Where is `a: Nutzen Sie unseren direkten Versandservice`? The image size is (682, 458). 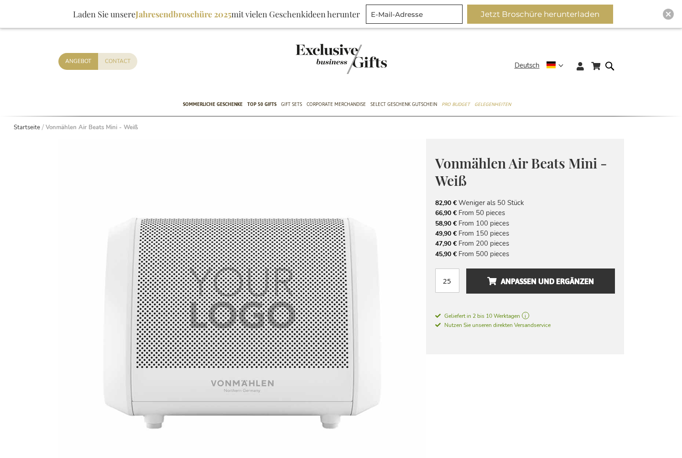 a: Nutzen Sie unseren direkten Versandservice is located at coordinates (493, 325).